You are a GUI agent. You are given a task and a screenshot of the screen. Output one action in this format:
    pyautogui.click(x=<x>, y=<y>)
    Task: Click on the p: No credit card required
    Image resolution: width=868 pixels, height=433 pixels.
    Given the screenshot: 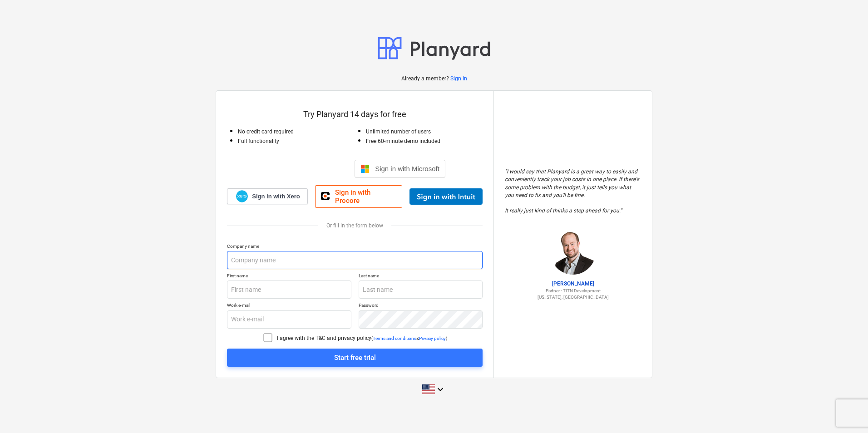 What is the action you would take?
    pyautogui.click(x=297, y=131)
    